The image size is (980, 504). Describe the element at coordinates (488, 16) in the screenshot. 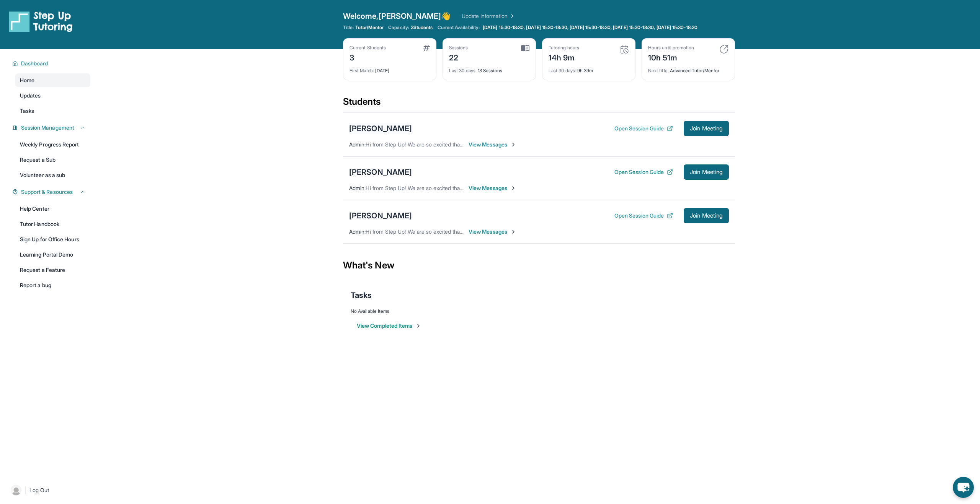

I see `a: Update Information` at that location.